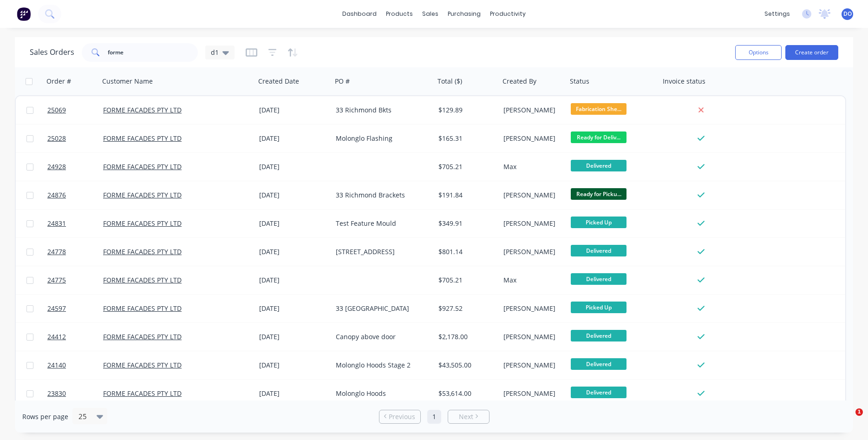  What do you see at coordinates (777, 14) in the screenshot?
I see `div: settings` at bounding box center [777, 14].